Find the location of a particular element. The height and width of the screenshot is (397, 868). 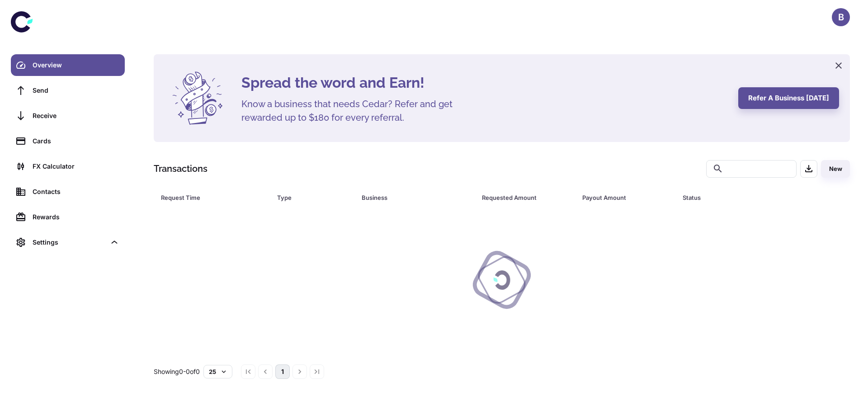

h5: Know a business that needs Cedar? Refer and get rewarded up to $180 for every referral. is located at coordinates (355, 111).